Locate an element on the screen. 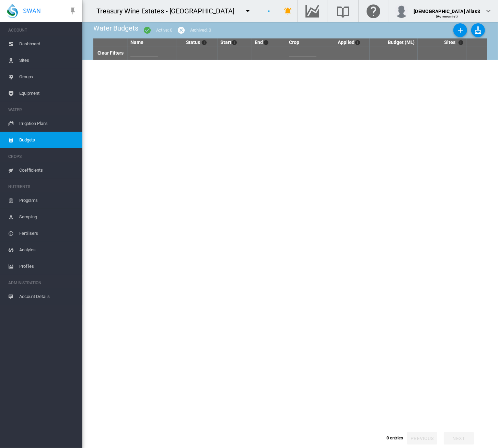 This screenshot has width=498, height=448. md-icon: Search the knowledge base is located at coordinates (343, 11).